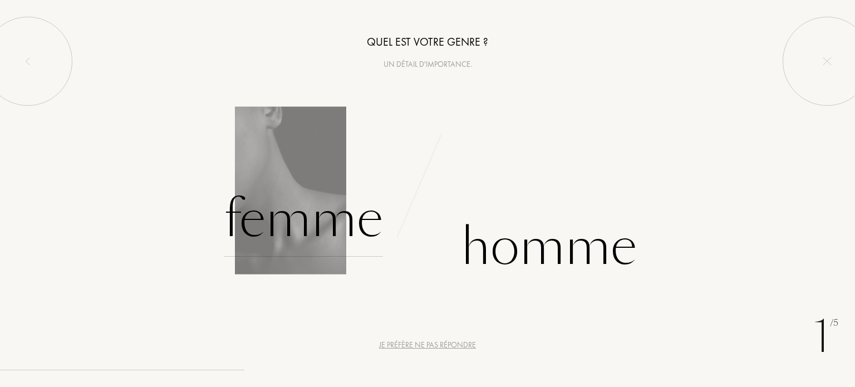  I want to click on img: quit_onboard.svg, so click(827, 61).